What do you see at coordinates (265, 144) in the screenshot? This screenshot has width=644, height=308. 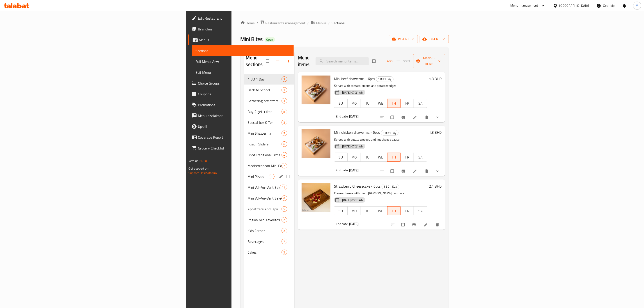 I see `div: Fusion Sliders` at bounding box center [265, 144].